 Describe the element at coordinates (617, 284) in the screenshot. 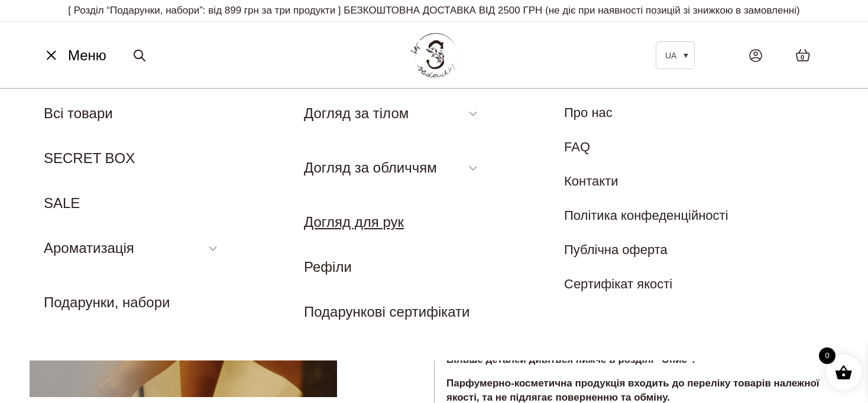

I see `a: Сертифікат якості` at that location.